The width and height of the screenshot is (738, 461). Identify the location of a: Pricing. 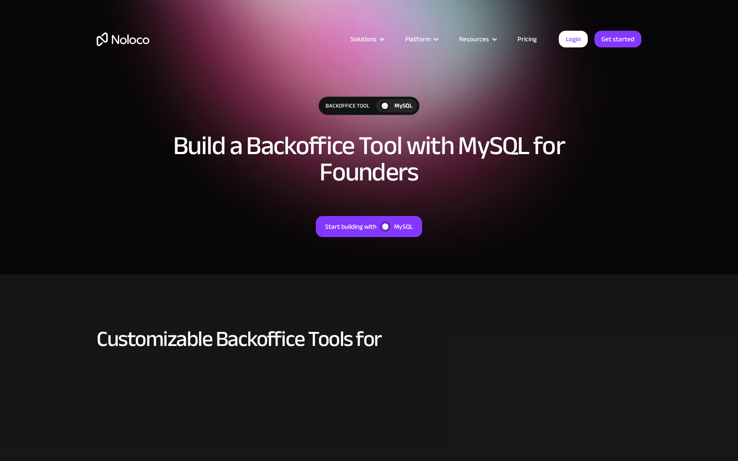
(527, 39).